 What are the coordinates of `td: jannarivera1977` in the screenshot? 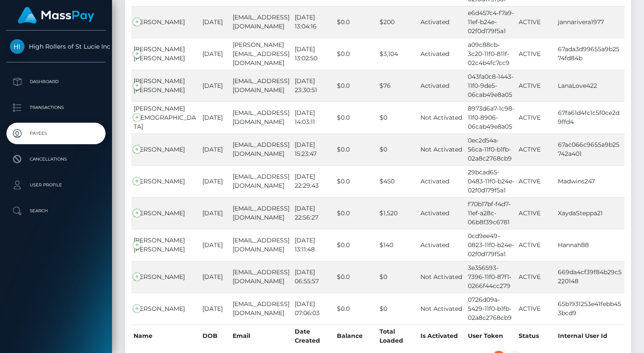 It's located at (590, 22).